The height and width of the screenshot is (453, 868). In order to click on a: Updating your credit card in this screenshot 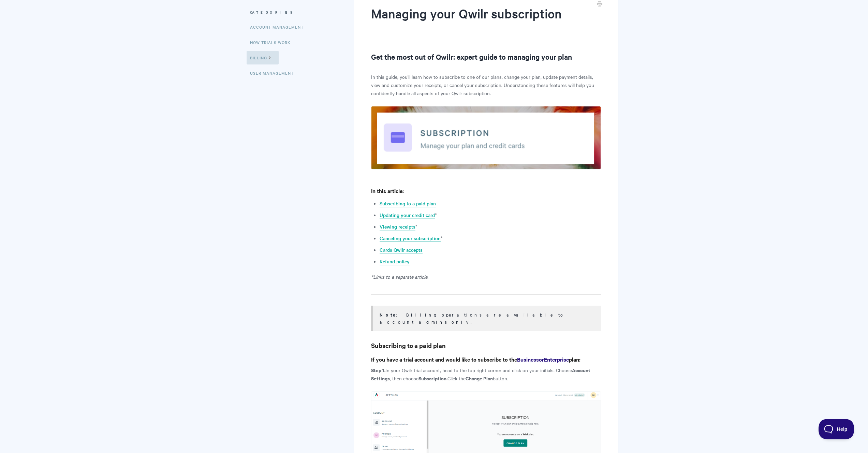, I will do `click(407, 215)`.